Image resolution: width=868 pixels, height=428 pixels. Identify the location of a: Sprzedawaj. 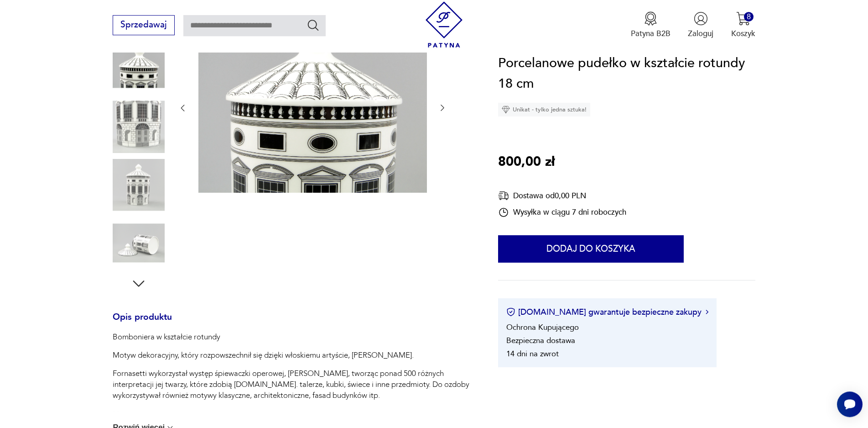
(143, 25).